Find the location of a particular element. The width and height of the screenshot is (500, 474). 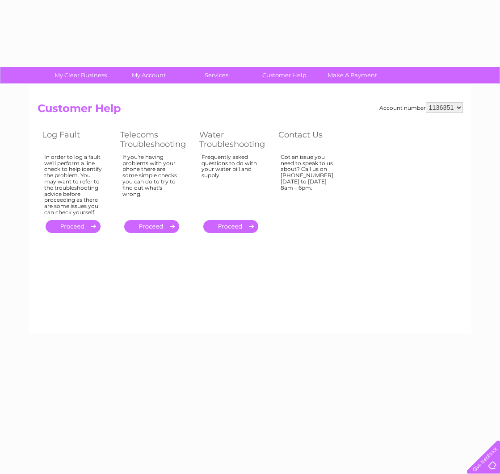

div: If you're having problems with your phone there are some simple checks you can do to try to find ... is located at coordinates (152, 183).